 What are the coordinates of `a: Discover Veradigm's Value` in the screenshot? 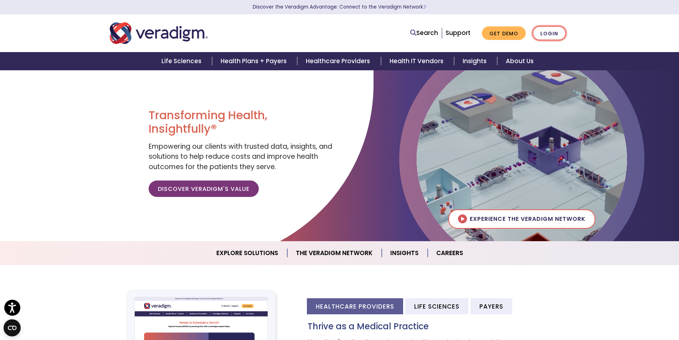 It's located at (204, 189).